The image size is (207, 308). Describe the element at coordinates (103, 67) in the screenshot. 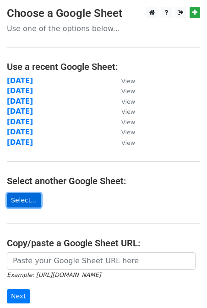

I see `h4: Use a recent Google Sheet:` at that location.